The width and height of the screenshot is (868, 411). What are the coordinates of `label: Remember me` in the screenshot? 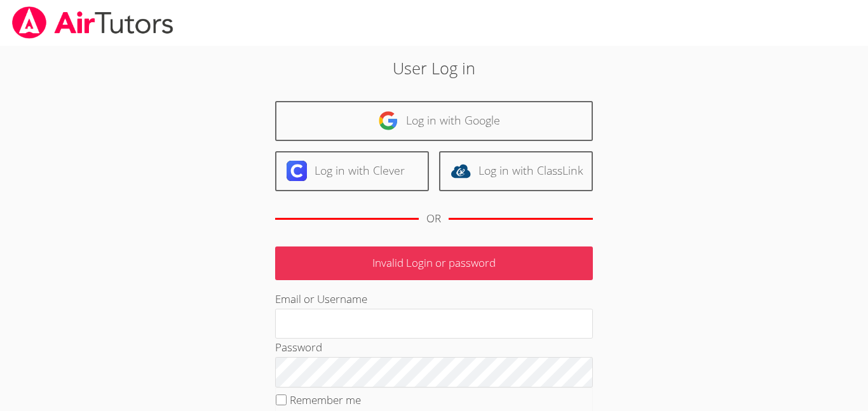 It's located at (325, 400).